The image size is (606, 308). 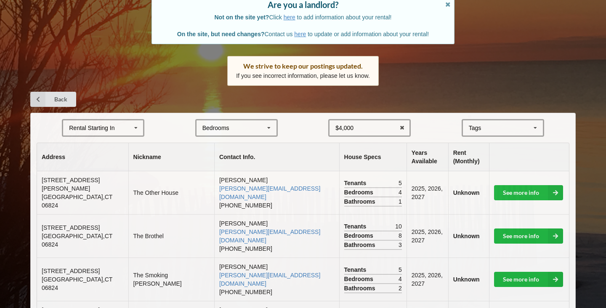 What do you see at coordinates (398, 226) in the screenshot?
I see `span: 10` at bounding box center [398, 226].